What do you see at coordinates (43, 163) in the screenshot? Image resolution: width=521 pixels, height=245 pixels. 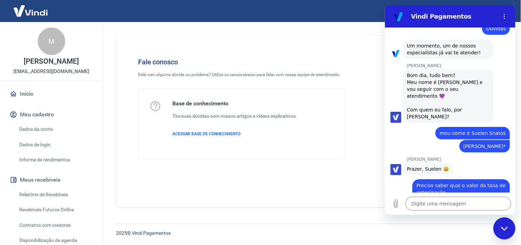 I see `span: Prazer, Suelen 😀️` at bounding box center [43, 163].